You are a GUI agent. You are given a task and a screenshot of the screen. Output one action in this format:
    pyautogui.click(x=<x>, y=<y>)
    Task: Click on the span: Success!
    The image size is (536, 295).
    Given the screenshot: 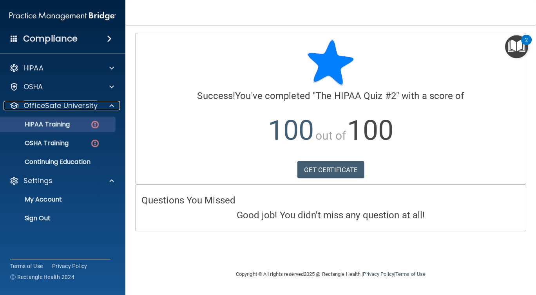 What is the action you would take?
    pyautogui.click(x=216, y=96)
    